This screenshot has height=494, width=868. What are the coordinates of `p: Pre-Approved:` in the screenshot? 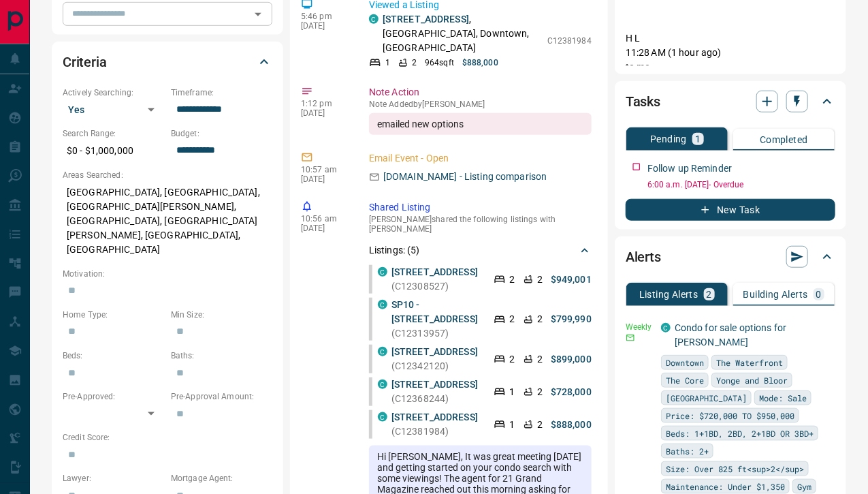 It's located at (113, 397).